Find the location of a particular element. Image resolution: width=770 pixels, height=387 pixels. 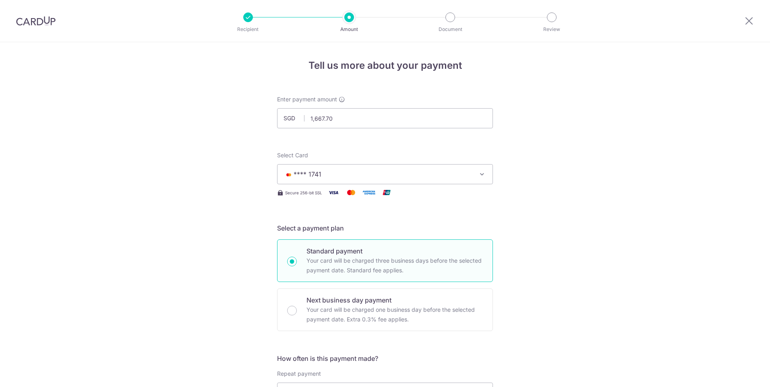

label: Repeat payment is located at coordinates (299, 374).